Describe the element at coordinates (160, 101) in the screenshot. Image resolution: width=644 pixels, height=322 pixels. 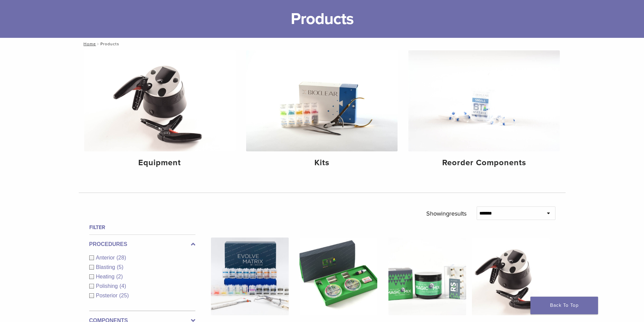
I see `img: Equipment` at that location.